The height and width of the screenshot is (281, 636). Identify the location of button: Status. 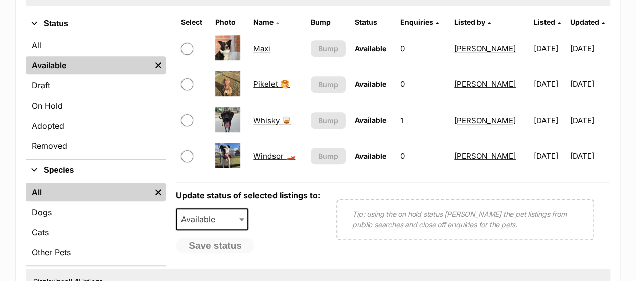
(96, 24).